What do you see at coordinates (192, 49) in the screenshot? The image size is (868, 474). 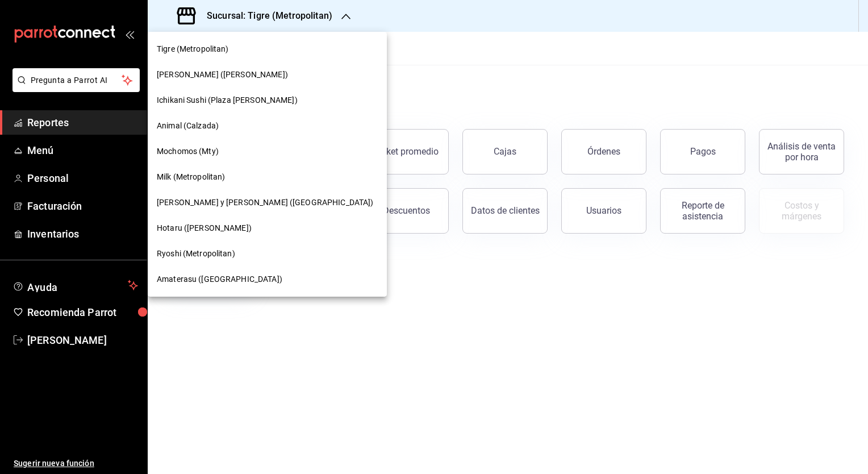 I see `span: Tigre (Metropolitan)` at bounding box center [192, 49].